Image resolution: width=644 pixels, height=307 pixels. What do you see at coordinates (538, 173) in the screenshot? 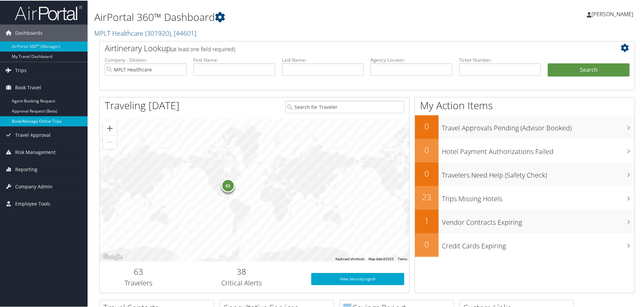
I see `h3: Travelers Need Help (Safety Check)` at bounding box center [538, 173].